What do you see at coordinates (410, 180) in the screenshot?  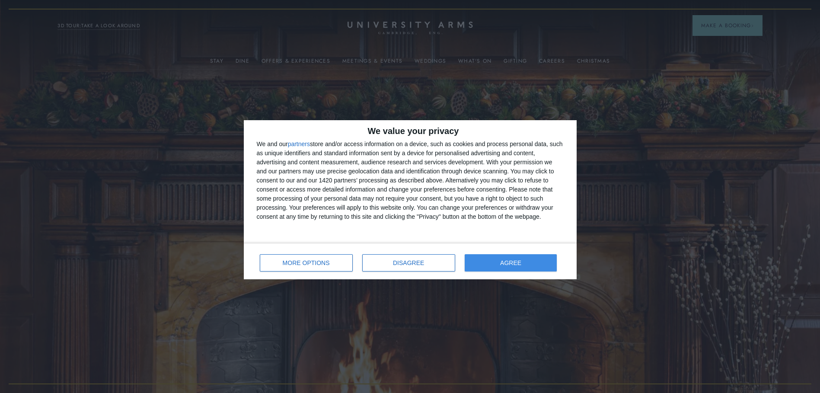 I see `div: We and our store and/or access information on a device, such as cookies and process personal data...` at bounding box center [410, 180].